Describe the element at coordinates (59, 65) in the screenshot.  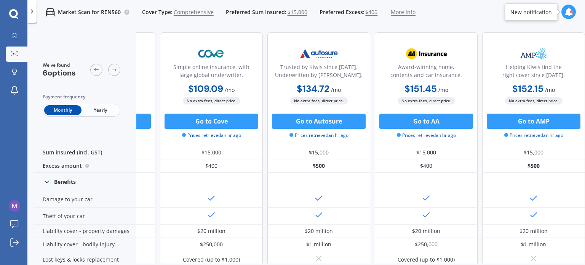
I see `span: We've found` at that location.